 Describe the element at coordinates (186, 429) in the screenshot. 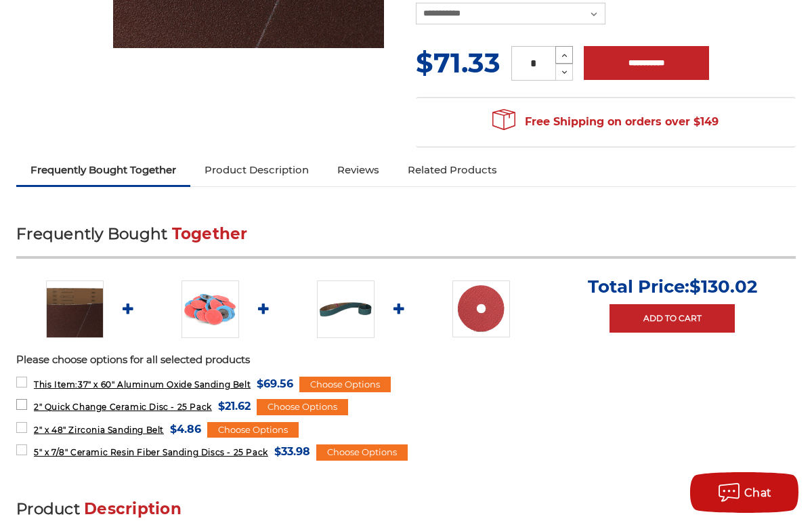

I see `span: $4.86` at that location.